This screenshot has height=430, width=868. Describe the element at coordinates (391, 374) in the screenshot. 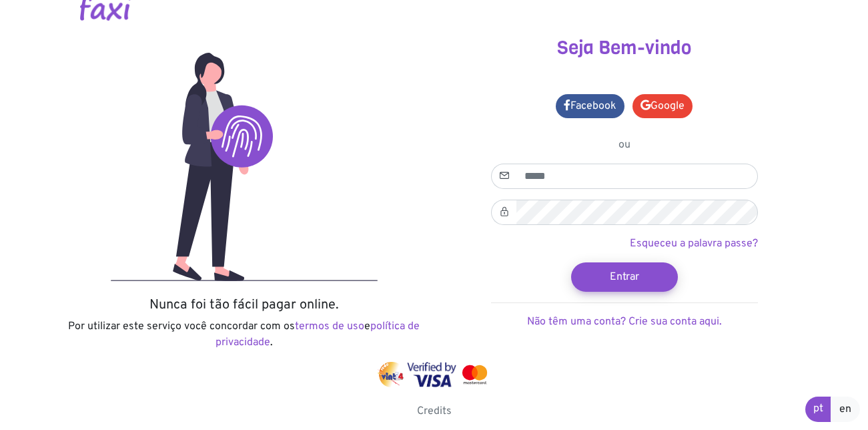

I see `img: vinti4` at that location.